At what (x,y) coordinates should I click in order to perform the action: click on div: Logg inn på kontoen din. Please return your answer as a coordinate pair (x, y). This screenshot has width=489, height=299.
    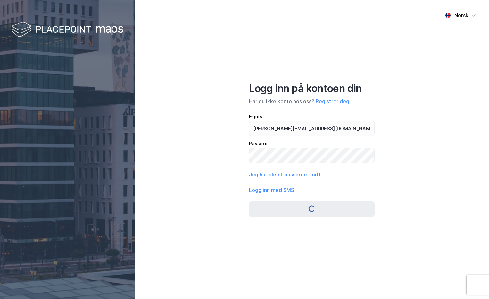
    Looking at the image, I should click on (312, 88).